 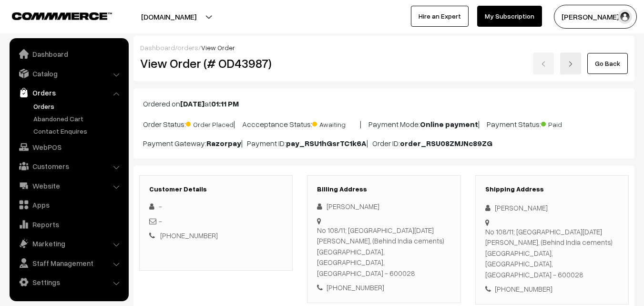 What do you see at coordinates (69, 205) in the screenshot?
I see `a: Apps` at bounding box center [69, 205].